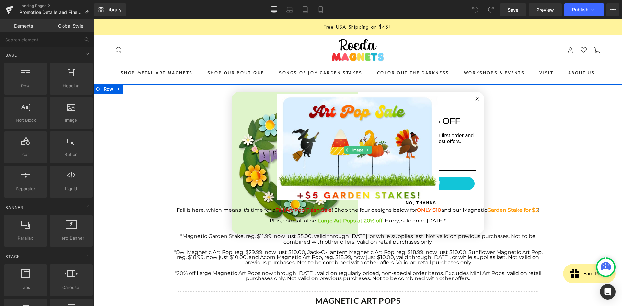 This screenshot has width=622, height=306. Describe the element at coordinates (13, 257) in the screenshot. I see `span: Stack` at that location.